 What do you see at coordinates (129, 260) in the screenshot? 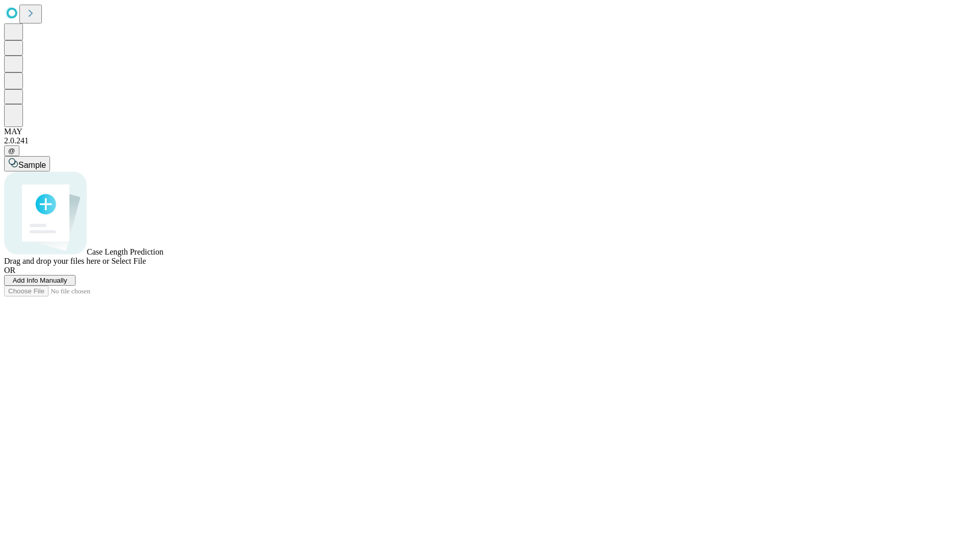
I see `span: Select File` at bounding box center [129, 260].